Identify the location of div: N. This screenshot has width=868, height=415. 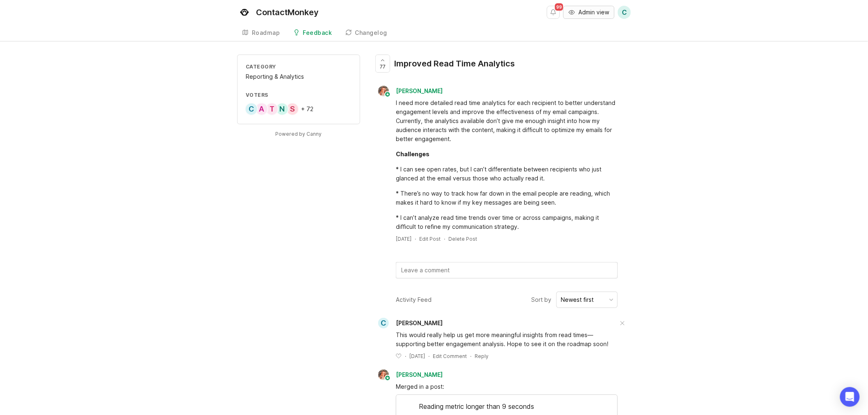
(282, 109).